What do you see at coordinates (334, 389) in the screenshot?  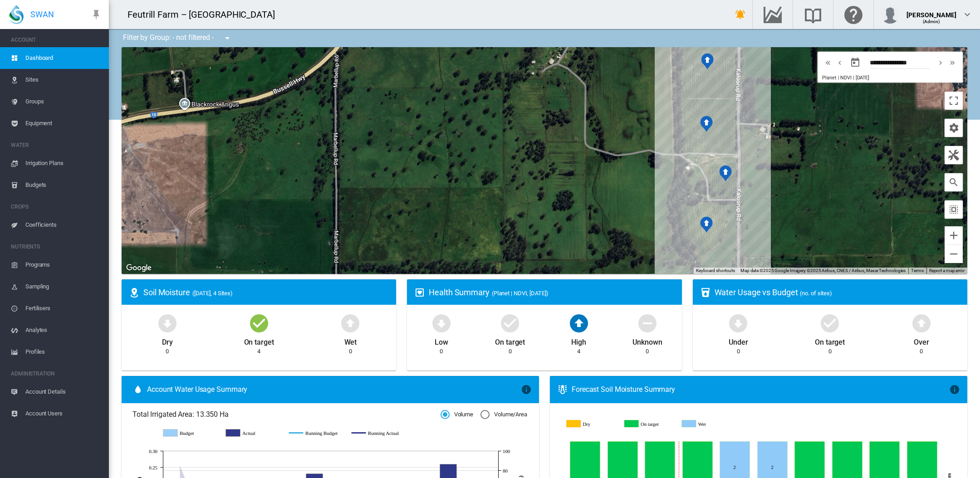 I see `span: Account Water Usage Summary` at bounding box center [334, 389].